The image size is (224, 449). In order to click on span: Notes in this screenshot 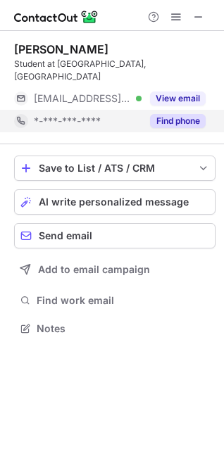, I will do `click(123, 329)`.